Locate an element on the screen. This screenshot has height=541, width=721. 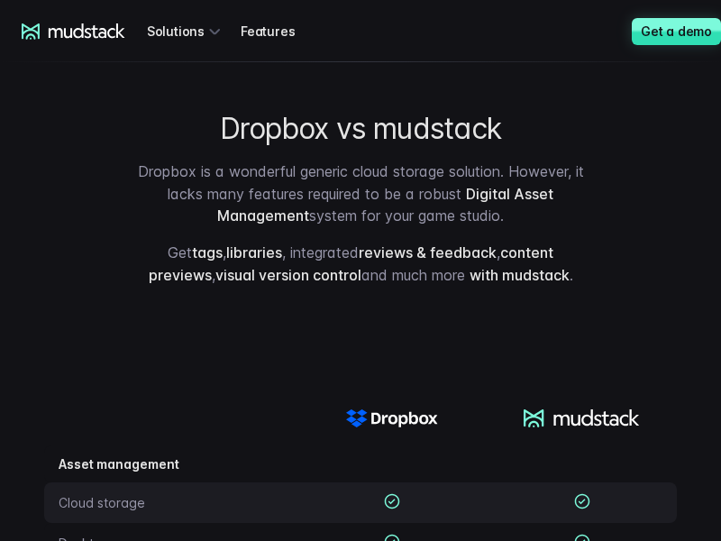
span: with mudstack is located at coordinates (519, 275).